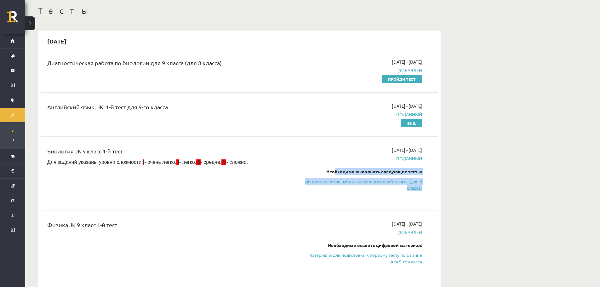  What do you see at coordinates (198, 162) in the screenshot?
I see `font: III` at bounding box center [198, 162].